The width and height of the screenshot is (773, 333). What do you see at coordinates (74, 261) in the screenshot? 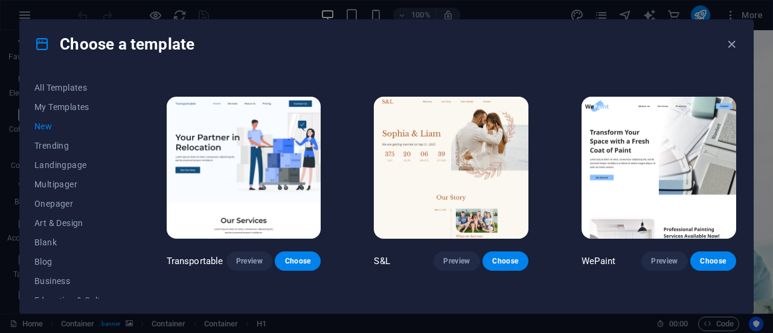
I see `span: Blog` at bounding box center [74, 261].